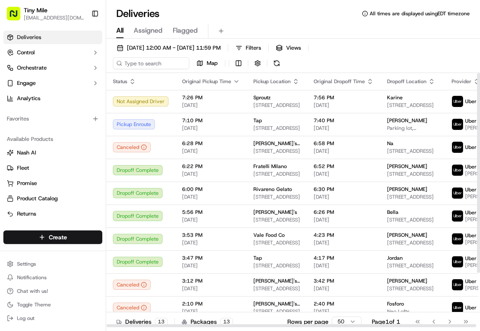 Image resolution: width=480 pixels, height=331 pixels. What do you see at coordinates (53, 199) in the screenshot?
I see `button: Product Catalog` at bounding box center [53, 199].